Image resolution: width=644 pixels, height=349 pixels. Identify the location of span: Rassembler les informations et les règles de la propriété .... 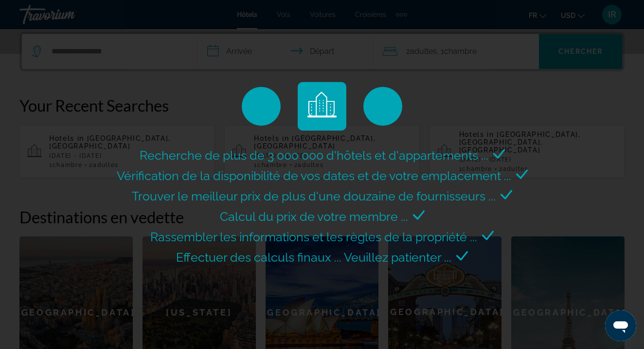
(314, 237).